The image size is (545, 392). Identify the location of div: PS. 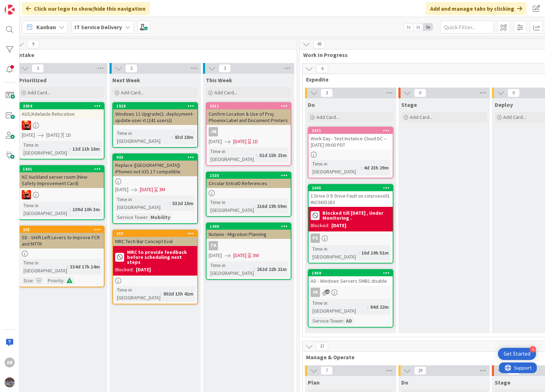
(315, 238).